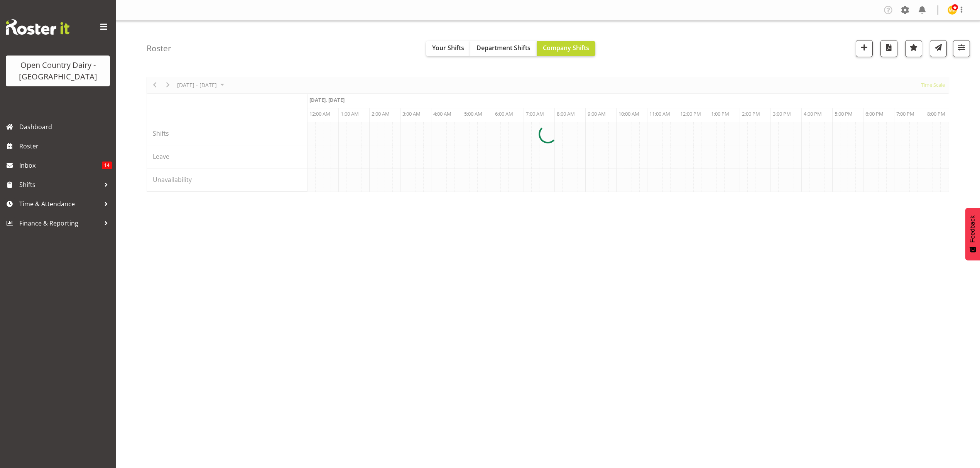 The image size is (980, 468). Describe the element at coordinates (566, 48) in the screenshot. I see `span: Company Shifts` at that location.